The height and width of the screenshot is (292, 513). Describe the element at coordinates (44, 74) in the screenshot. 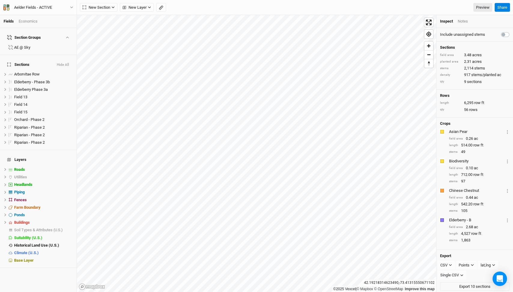

I see `div: Arborvitae Row` at that location.